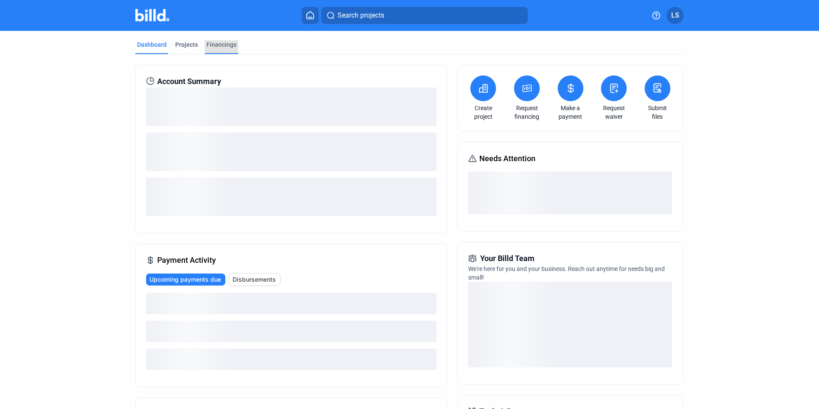  I want to click on button: Search projects, so click(425, 15).